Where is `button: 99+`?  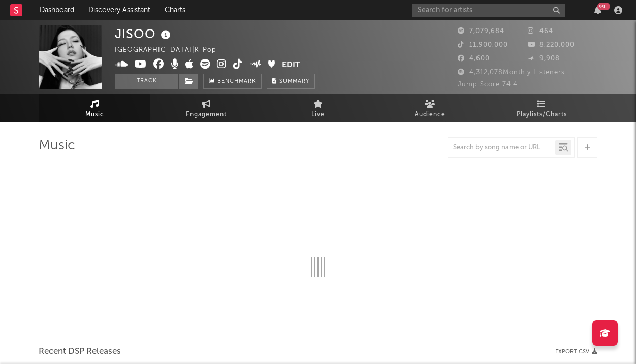 button: 99+ is located at coordinates (598, 10).